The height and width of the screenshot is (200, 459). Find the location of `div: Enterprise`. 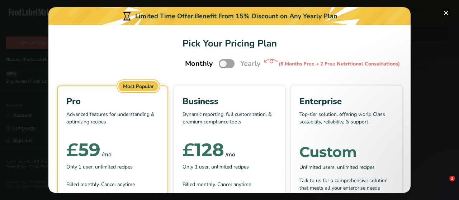

div: Enterprise is located at coordinates (346, 101).